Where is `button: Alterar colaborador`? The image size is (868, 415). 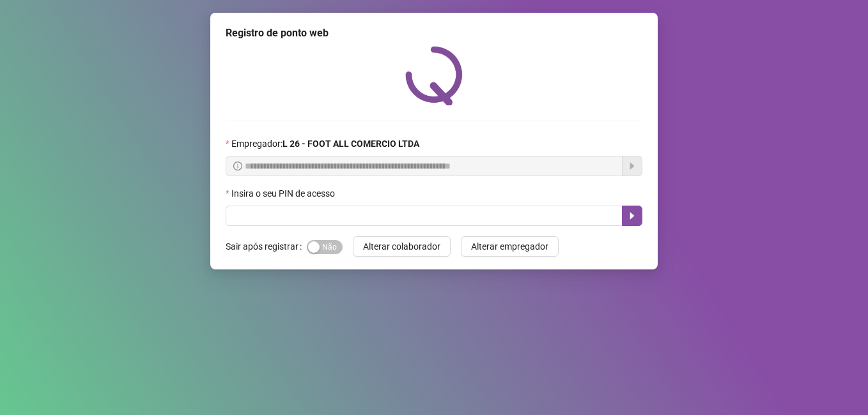 button: Alterar colaborador is located at coordinates (401, 247).